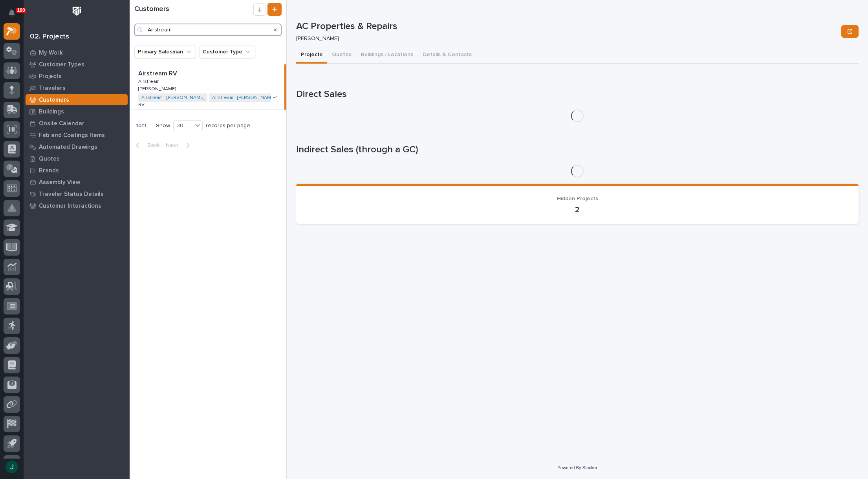 The image size is (868, 479). I want to click on p: Assembly View, so click(60, 183).